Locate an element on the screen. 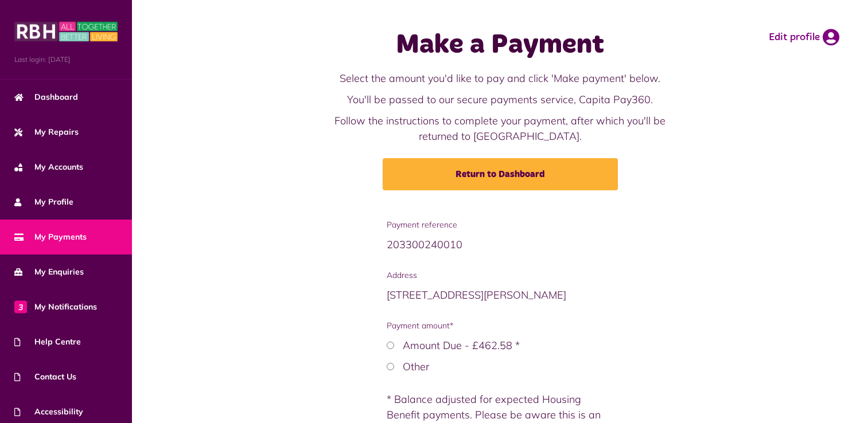 The height and width of the screenshot is (423, 868). span: Address is located at coordinates (500, 275).